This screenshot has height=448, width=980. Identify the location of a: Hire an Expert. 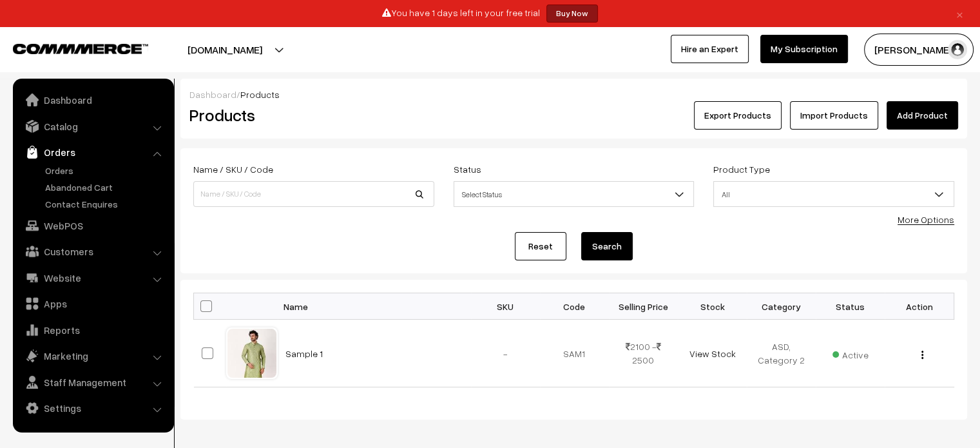
(709, 49).